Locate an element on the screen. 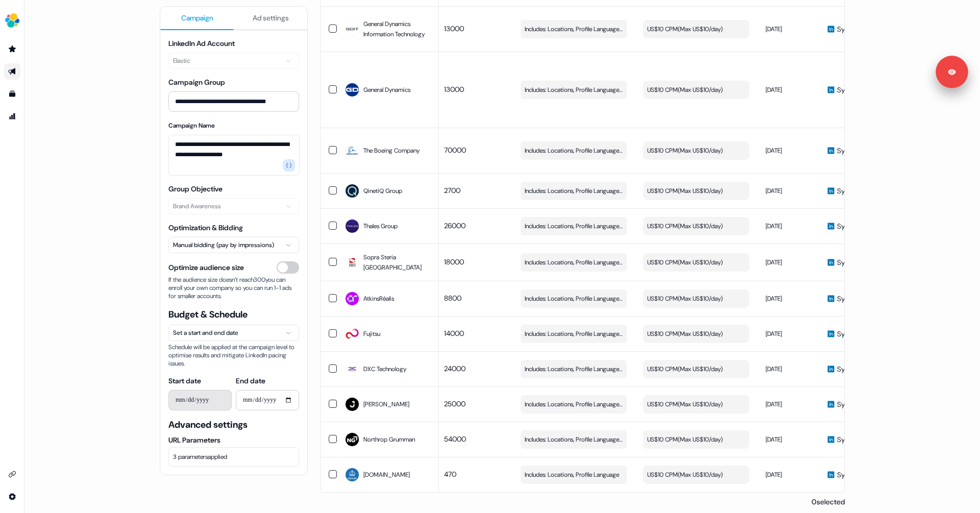  label: Start date is located at coordinates (185, 381).